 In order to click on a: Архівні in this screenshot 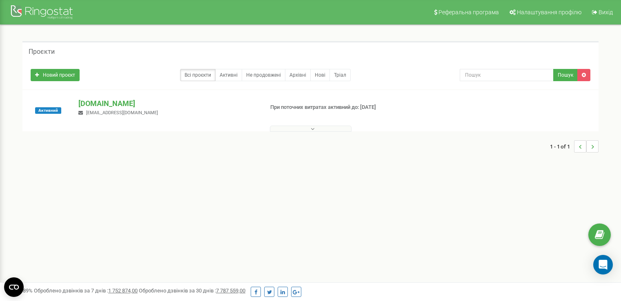, I will do `click(298, 75)`.